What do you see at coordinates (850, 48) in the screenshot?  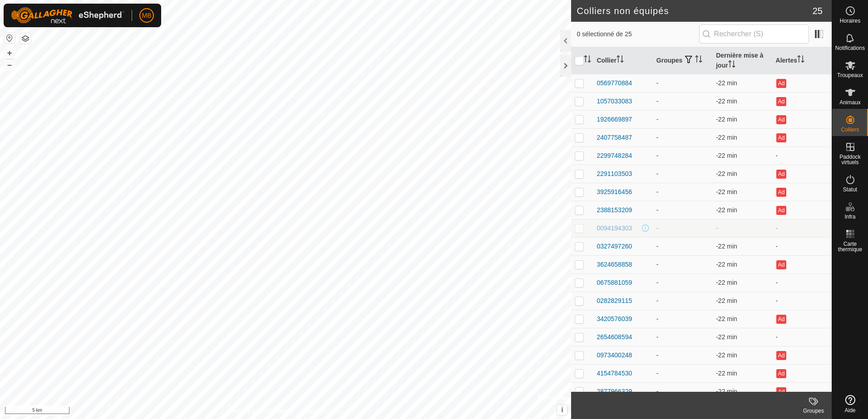 I see `span: Notifications` at bounding box center [850, 48].